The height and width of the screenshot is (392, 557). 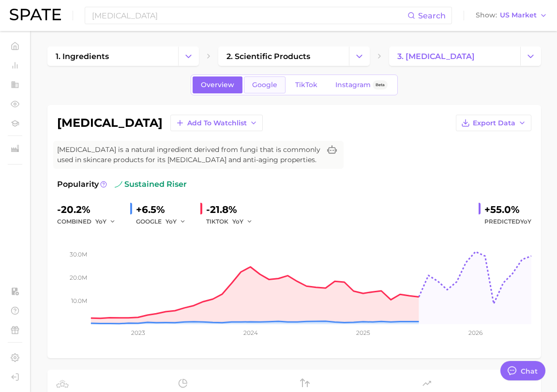 I want to click on span: Add to Watchlist, so click(x=217, y=123).